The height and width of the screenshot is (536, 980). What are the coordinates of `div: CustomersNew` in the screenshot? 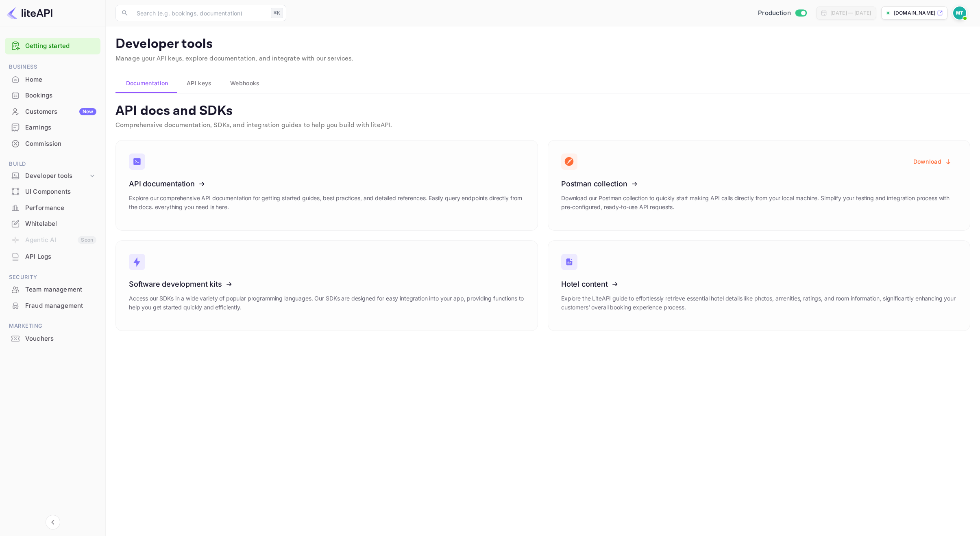 It's located at (53, 112).